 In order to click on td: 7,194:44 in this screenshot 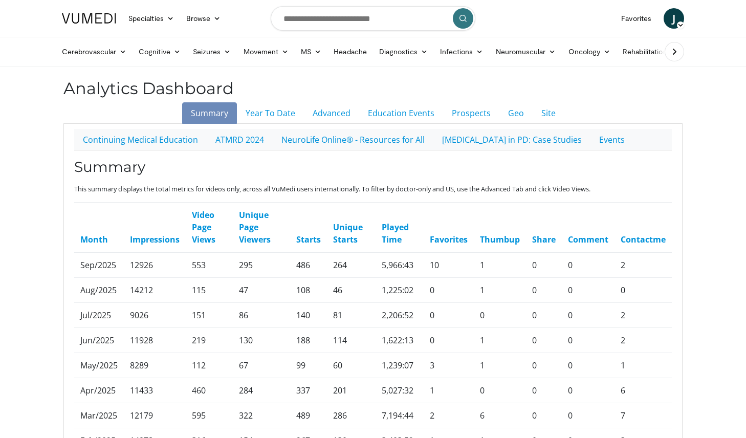, I will do `click(400, 416)`.